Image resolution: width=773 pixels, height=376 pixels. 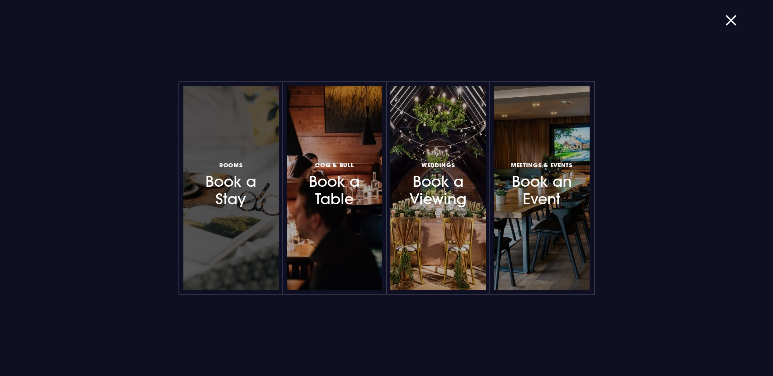 I want to click on span: Meetings & Events, so click(x=541, y=165).